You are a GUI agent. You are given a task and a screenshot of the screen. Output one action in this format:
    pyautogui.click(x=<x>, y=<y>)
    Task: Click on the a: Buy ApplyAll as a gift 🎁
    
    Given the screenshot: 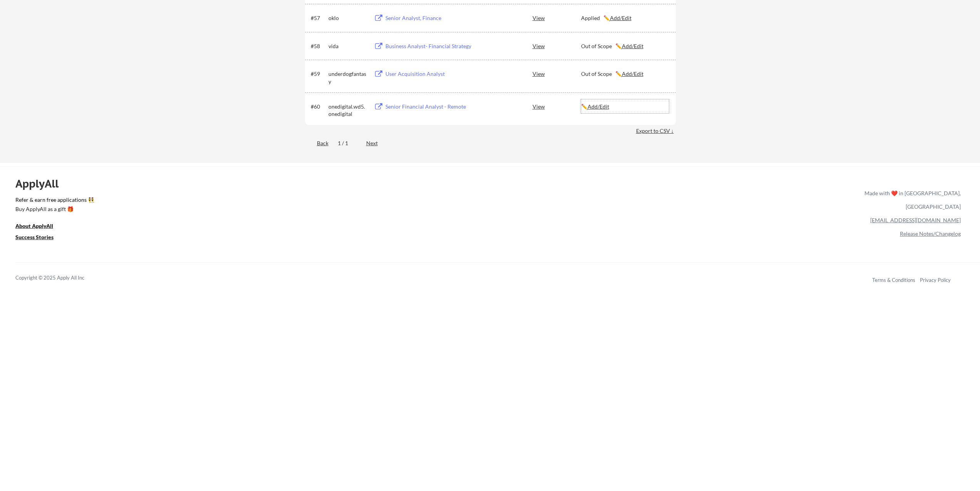 What is the action you would take?
    pyautogui.click(x=54, y=210)
    